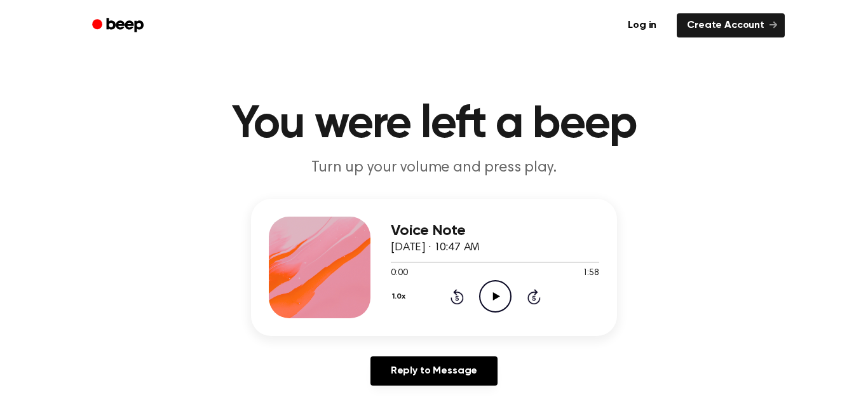 Image resolution: width=868 pixels, height=411 pixels. Describe the element at coordinates (119, 26) in the screenshot. I see `a: Beep` at that location.